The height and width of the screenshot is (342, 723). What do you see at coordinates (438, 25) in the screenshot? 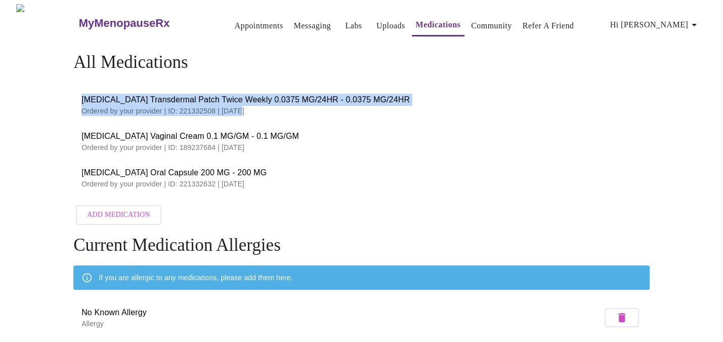
I see `button: Medications` at bounding box center [438, 25].